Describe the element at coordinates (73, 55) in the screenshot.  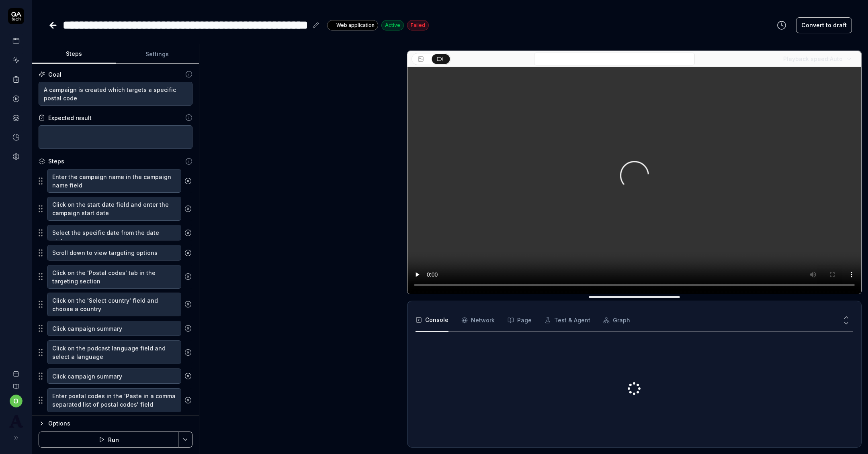
I see `button: Steps` at that location.